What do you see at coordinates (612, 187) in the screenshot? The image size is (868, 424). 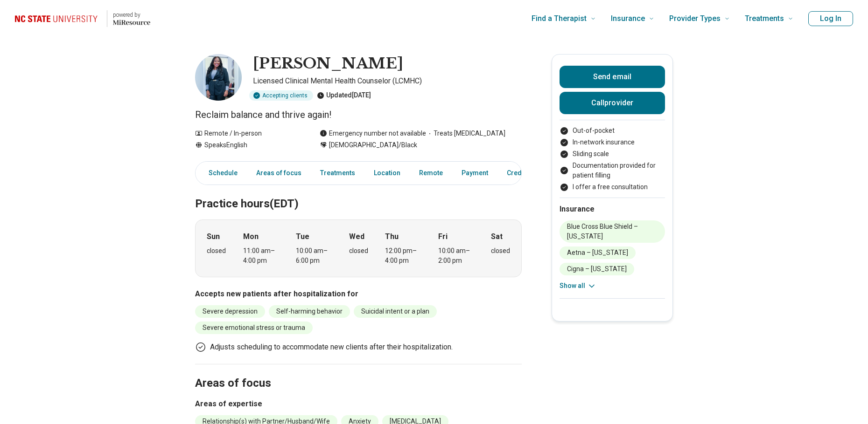 I see `li: I offer a free consultation` at bounding box center [612, 187].